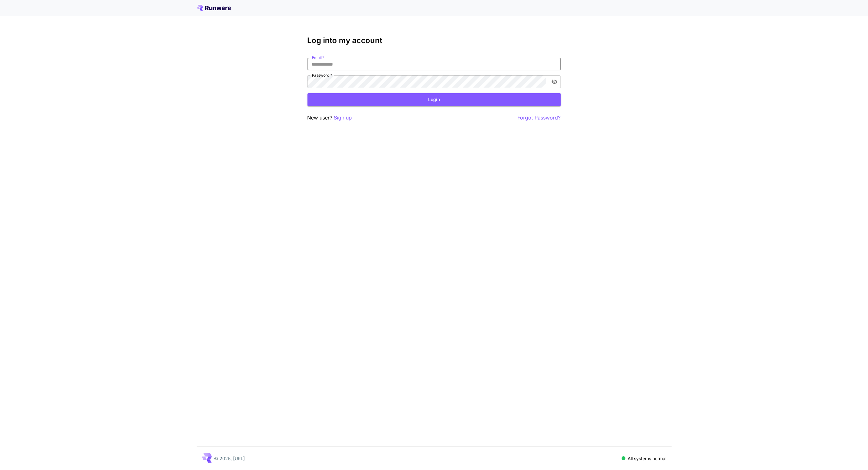  Describe the element at coordinates (318, 57) in the screenshot. I see `label: Email` at that location.